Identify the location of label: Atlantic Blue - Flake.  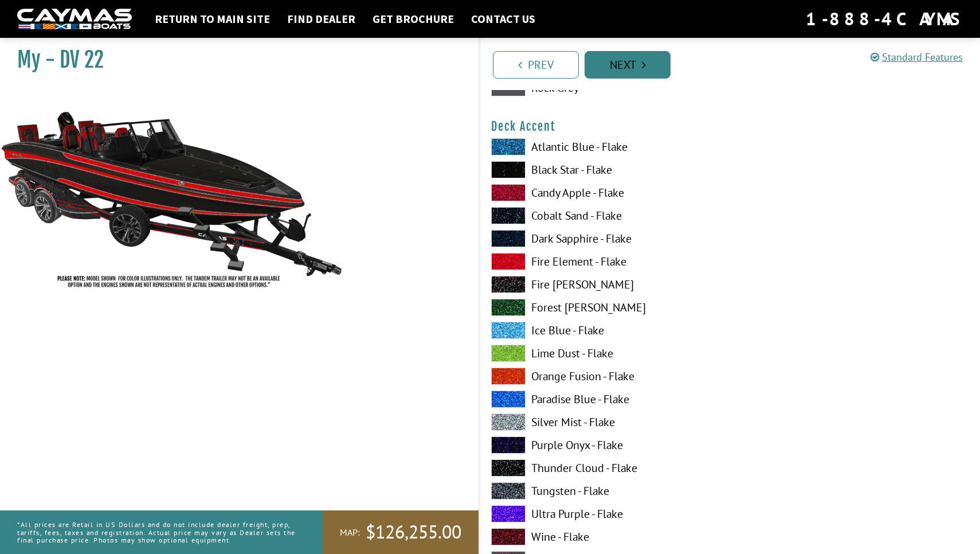
(605, 147).